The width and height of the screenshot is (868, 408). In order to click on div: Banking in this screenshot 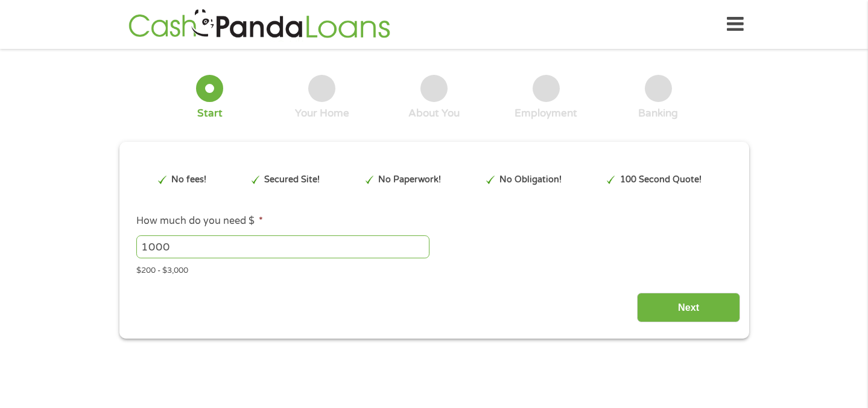, I will do `click(659, 113)`.